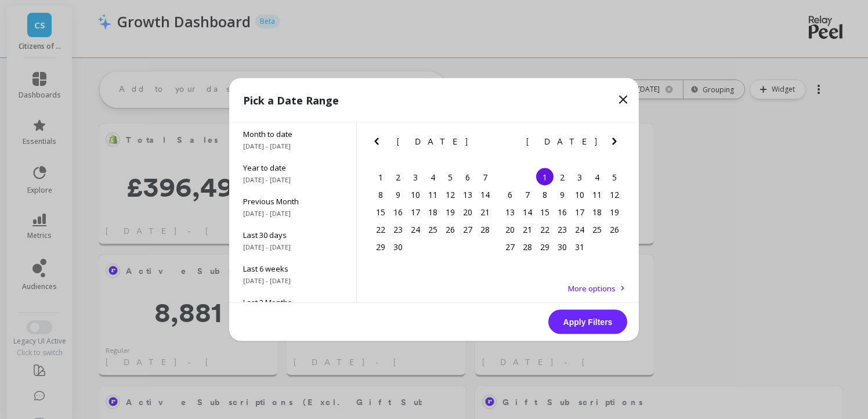 This screenshot has height=419, width=868. Describe the element at coordinates (544, 177) in the screenshot. I see `div: Choose Tuesday, July 1st, 2025` at that location.